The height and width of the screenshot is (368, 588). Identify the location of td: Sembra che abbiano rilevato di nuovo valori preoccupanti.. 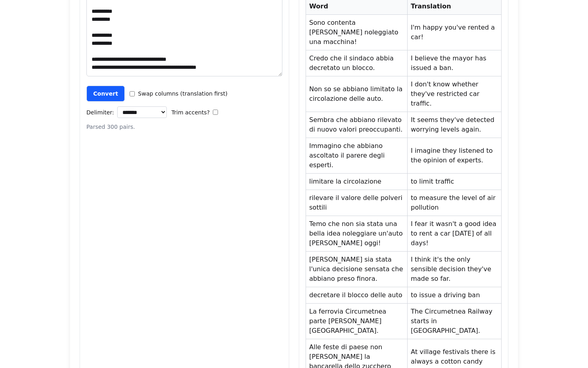
(357, 125).